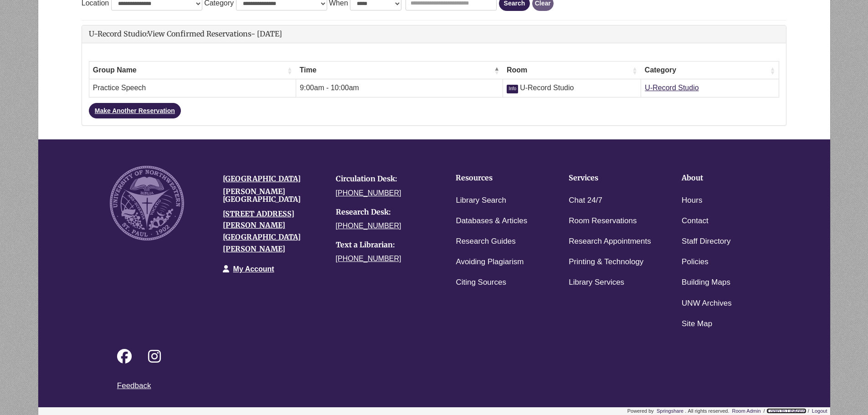  I want to click on a: Research Appointments, so click(610, 242).